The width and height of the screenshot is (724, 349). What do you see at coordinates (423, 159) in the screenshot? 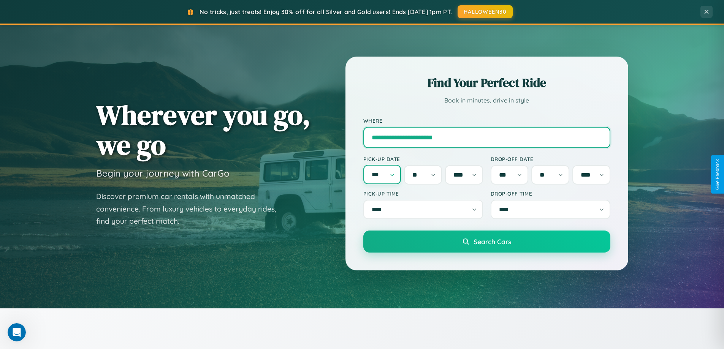
I see `label: Pick-up Date` at bounding box center [423, 159].